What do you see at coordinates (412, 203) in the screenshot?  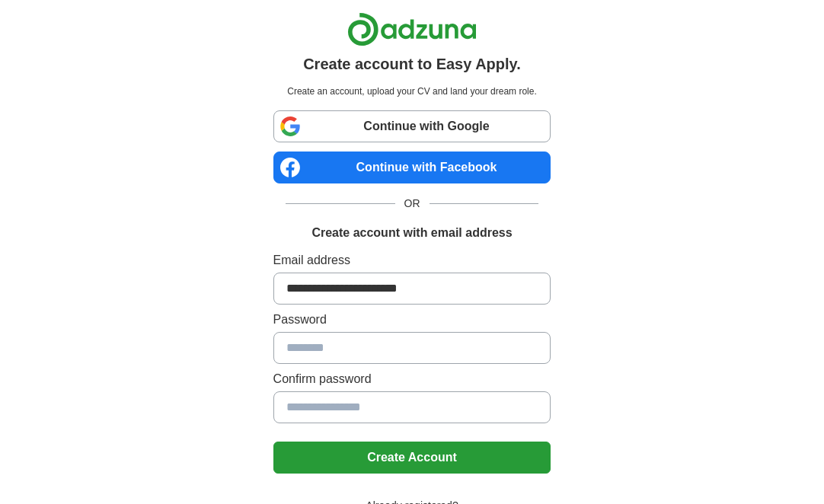 I see `span: OR` at bounding box center [412, 203].